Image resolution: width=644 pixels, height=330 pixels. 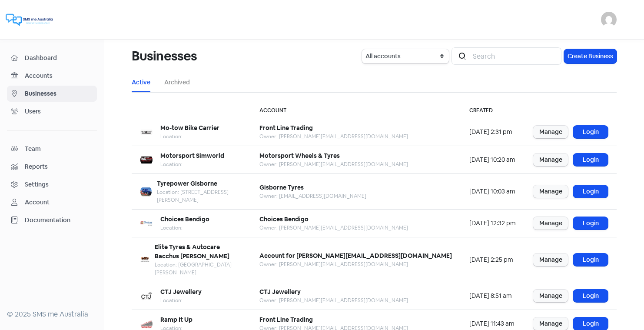 What do you see at coordinates (52, 111) in the screenshot?
I see `a: Users` at bounding box center [52, 111].